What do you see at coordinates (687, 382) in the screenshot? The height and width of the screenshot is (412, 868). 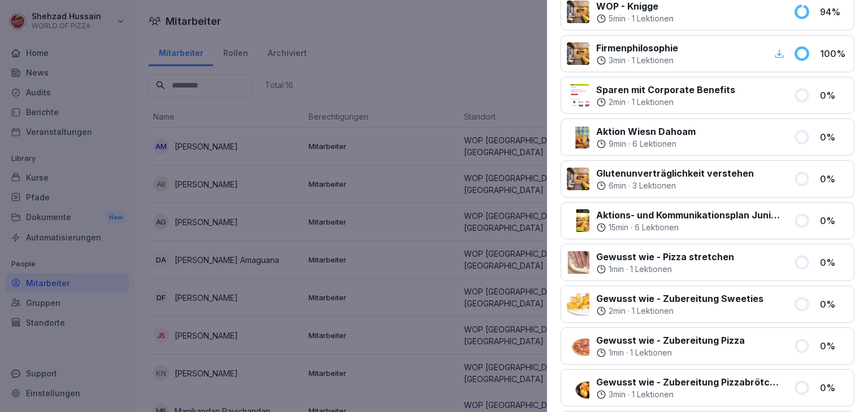 I see `p: Gewusst wie - Zubereitung Pizzabrötchen` at bounding box center [687, 382].